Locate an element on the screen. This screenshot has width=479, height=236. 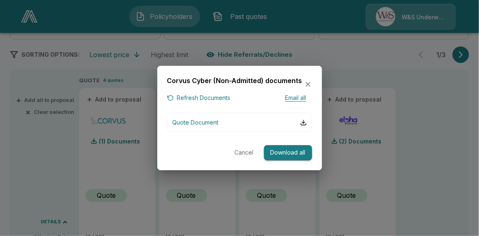
p: Quote Document is located at coordinates (195, 122).